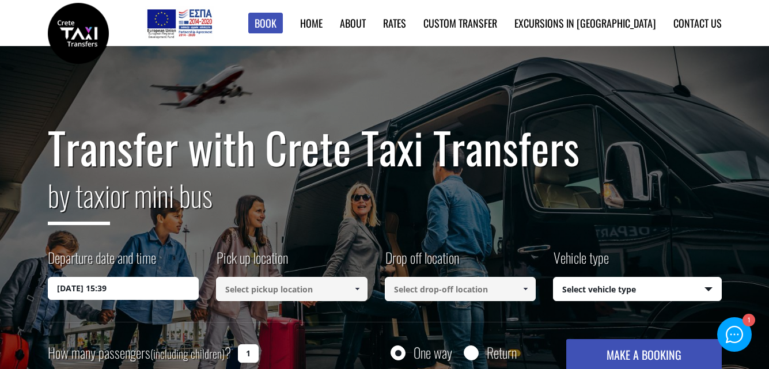 Image resolution: width=769 pixels, height=369 pixels. Describe the element at coordinates (433, 353) in the screenshot. I see `label: One way` at that location.